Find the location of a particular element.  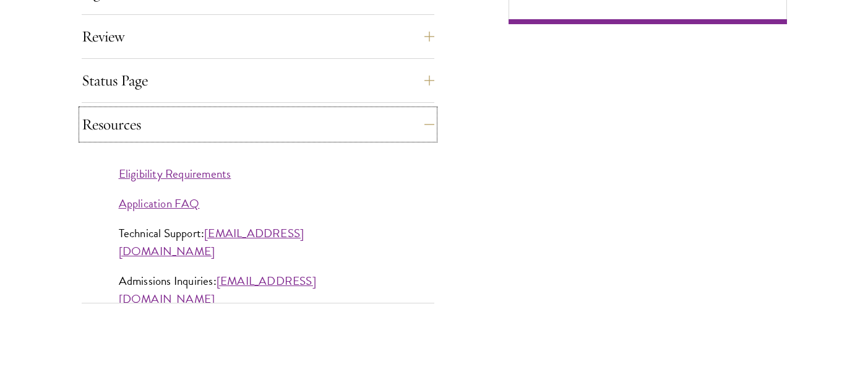

button: Review is located at coordinates (258, 36).